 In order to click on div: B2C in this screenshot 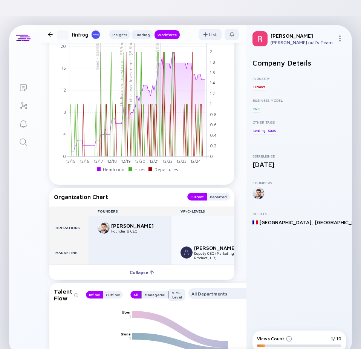, I will do `click(256, 108)`.